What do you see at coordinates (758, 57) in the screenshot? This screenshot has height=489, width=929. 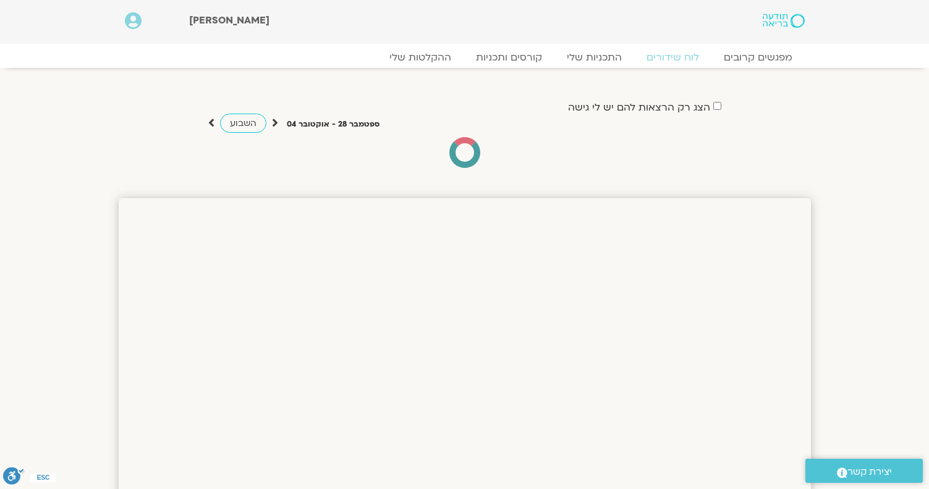 I see `a: מפגשים קרובים` at bounding box center [758, 57].